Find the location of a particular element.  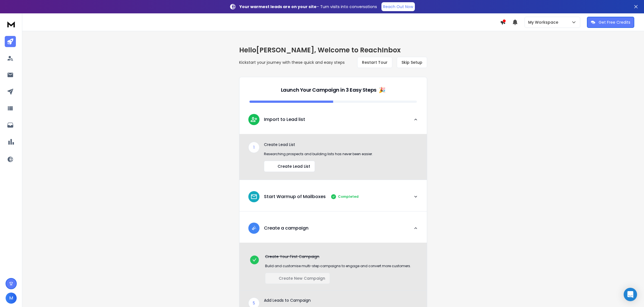

p: Create Your First Campaign is located at coordinates (338, 256).